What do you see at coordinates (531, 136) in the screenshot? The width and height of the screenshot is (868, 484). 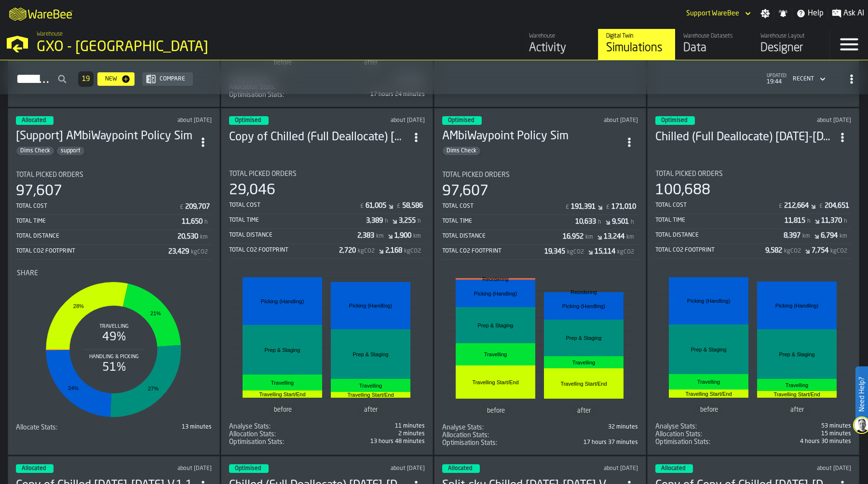 I see `div: AMbiWaypoint Policy Sim` at bounding box center [531, 136].